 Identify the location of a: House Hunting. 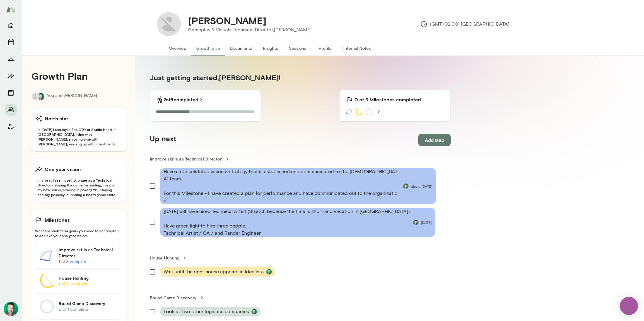
(300, 258).